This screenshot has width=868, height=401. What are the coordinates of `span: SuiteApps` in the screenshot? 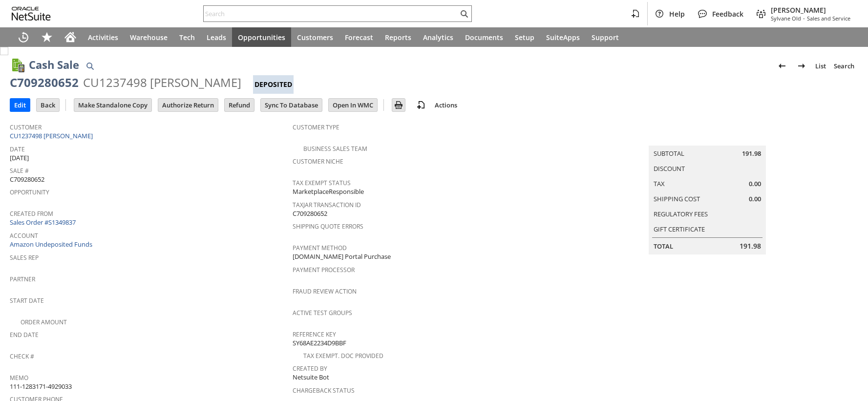 It's located at (563, 37).